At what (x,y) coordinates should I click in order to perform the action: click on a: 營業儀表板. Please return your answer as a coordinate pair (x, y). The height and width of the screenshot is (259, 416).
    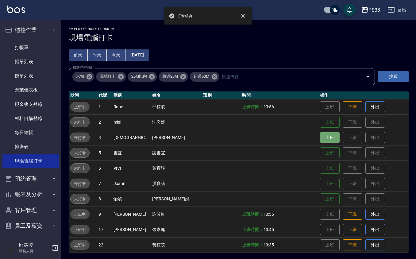
    Looking at the image, I should click on (31, 90).